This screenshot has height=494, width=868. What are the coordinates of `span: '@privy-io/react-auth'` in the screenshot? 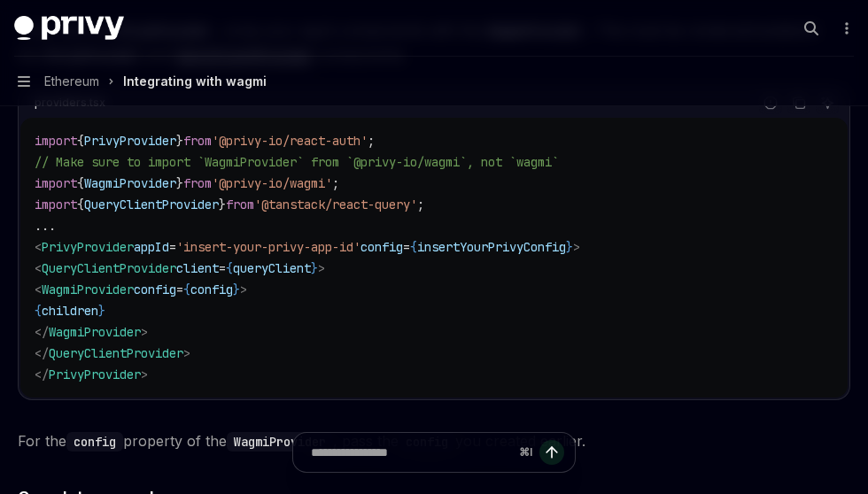 It's located at (289, 141).